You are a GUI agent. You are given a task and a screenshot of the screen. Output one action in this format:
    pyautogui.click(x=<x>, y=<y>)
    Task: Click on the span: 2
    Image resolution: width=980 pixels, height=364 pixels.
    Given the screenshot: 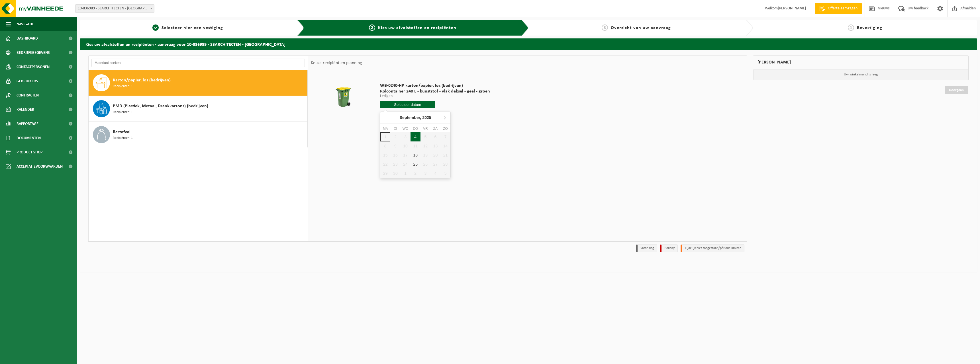 What is the action you would take?
    pyautogui.click(x=372, y=28)
    